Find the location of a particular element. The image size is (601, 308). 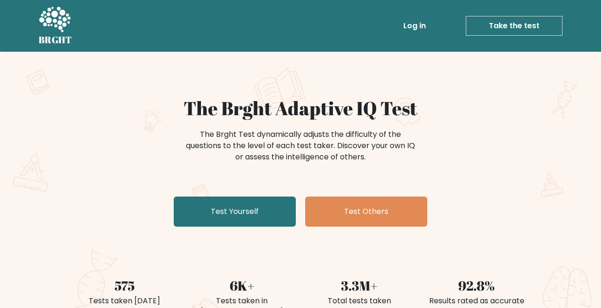

a: Test Others is located at coordinates (366, 211).